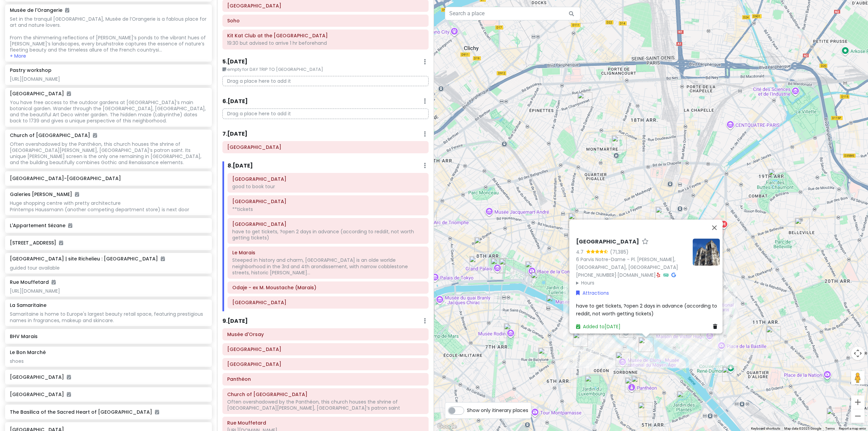 The height and width of the screenshot is (431, 868). Describe the element at coordinates (328, 179) in the screenshot. I see `h6: Louvre Museum` at that location.